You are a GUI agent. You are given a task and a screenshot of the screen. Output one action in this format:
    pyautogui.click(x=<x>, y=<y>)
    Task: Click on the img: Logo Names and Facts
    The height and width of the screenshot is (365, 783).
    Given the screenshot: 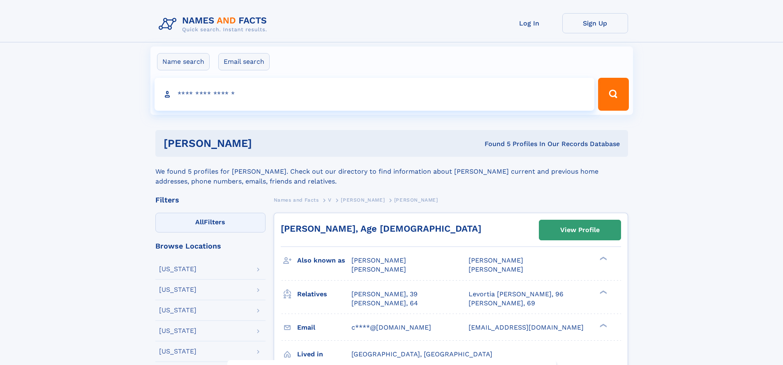 What is the action you would take?
    pyautogui.click(x=215, y=24)
    